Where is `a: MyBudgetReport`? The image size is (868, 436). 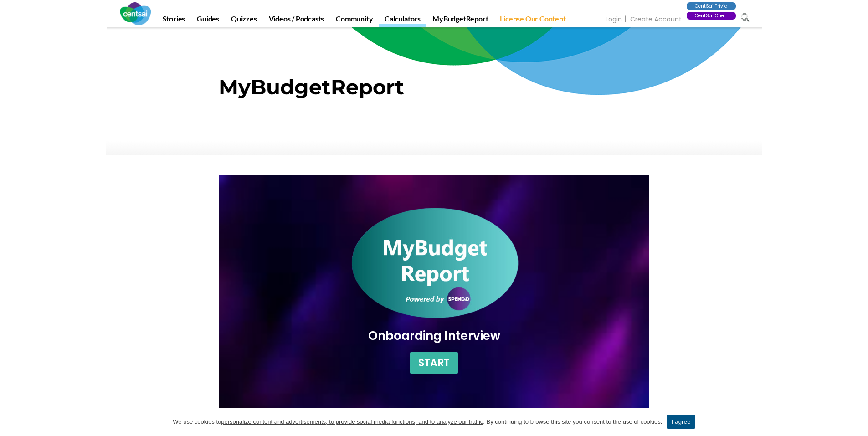 a: MyBudgetReport is located at coordinates (460, 20).